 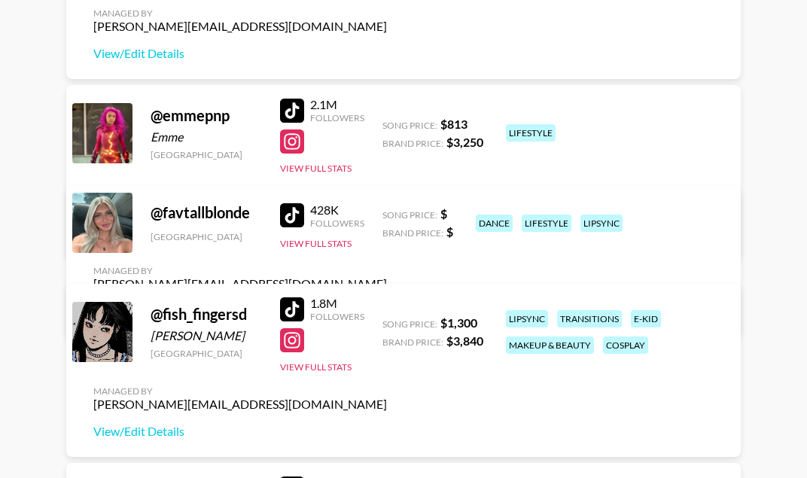 What do you see at coordinates (454, 124) in the screenshot?
I see `strong: $ 813` at bounding box center [454, 124].